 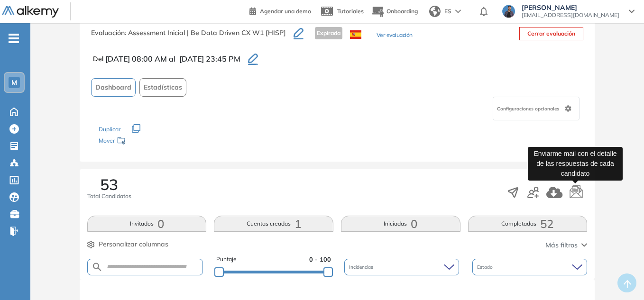 I want to click on span: Tutoriales, so click(x=350, y=11).